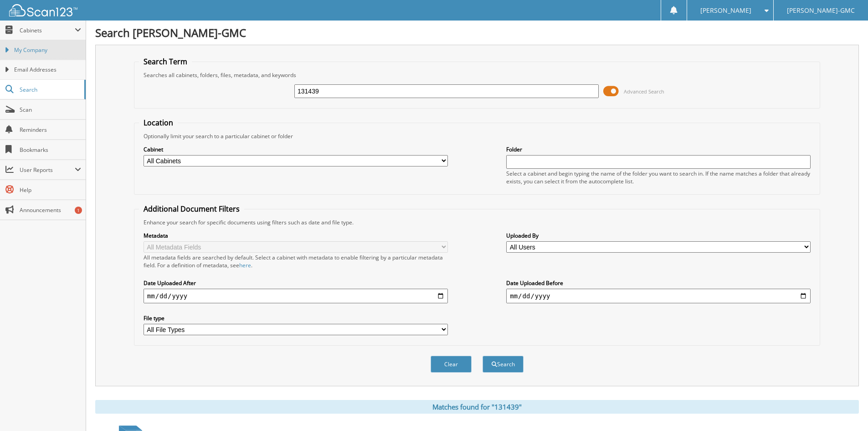 The image size is (868, 431). What do you see at coordinates (296, 261) in the screenshot?
I see `div: All metadata fields are searched by default. Select a cabinet with metadata to enable filtering b...` at bounding box center [296, 261].